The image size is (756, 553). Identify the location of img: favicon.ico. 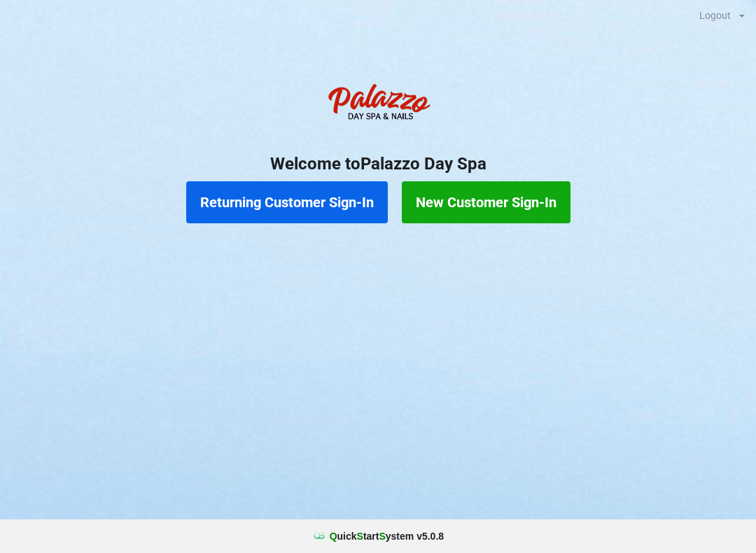
(319, 536).